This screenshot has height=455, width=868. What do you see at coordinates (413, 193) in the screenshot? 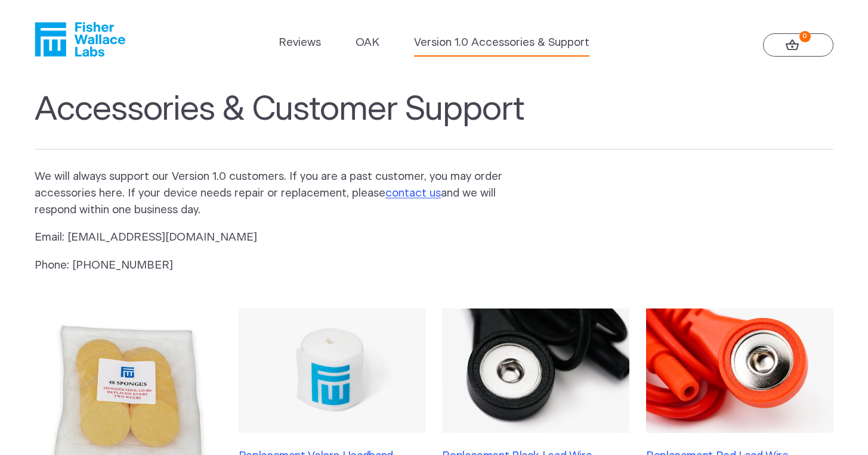
I see `a: contact us` at bounding box center [413, 193].